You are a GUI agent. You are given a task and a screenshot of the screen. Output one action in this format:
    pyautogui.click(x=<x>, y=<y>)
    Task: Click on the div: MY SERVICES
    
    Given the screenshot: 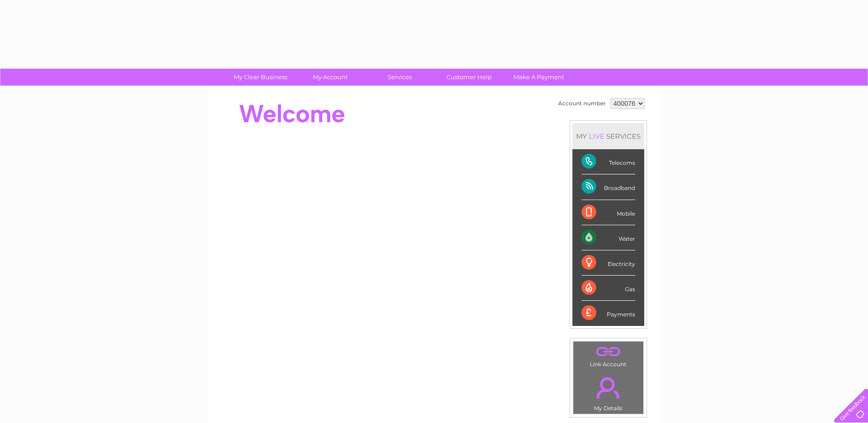 What is the action you would take?
    pyautogui.click(x=608, y=136)
    